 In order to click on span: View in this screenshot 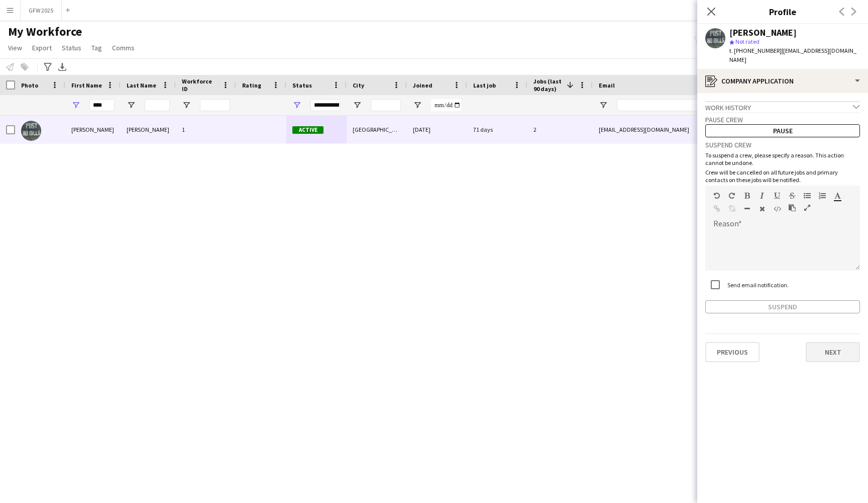, I will do `click(15, 48)`.